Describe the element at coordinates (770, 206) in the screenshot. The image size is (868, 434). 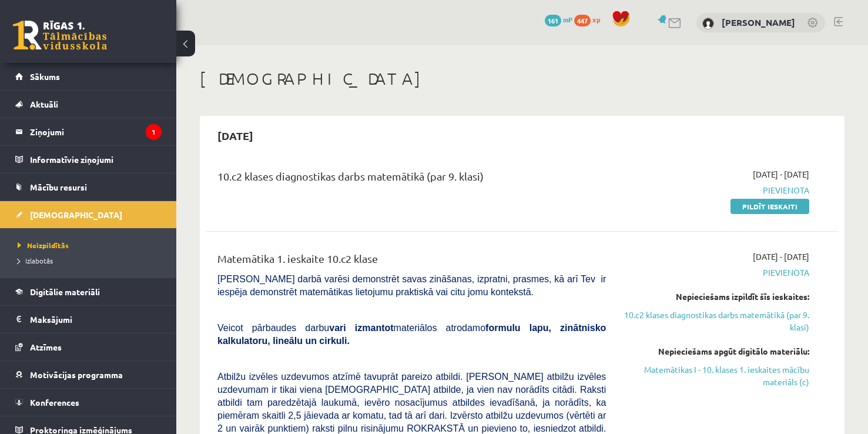
I see `a: Pildīt ieskaiti` at that location.